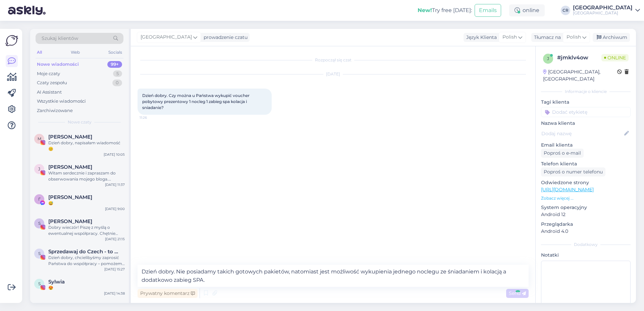 The height and width of the screenshot is (311, 644). I want to click on p: Android 4.0, so click(586, 231).